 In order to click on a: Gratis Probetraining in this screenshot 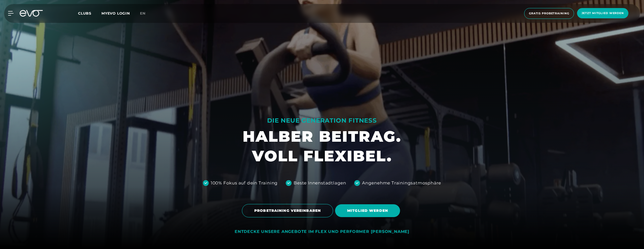, I will do `click(549, 13)`.